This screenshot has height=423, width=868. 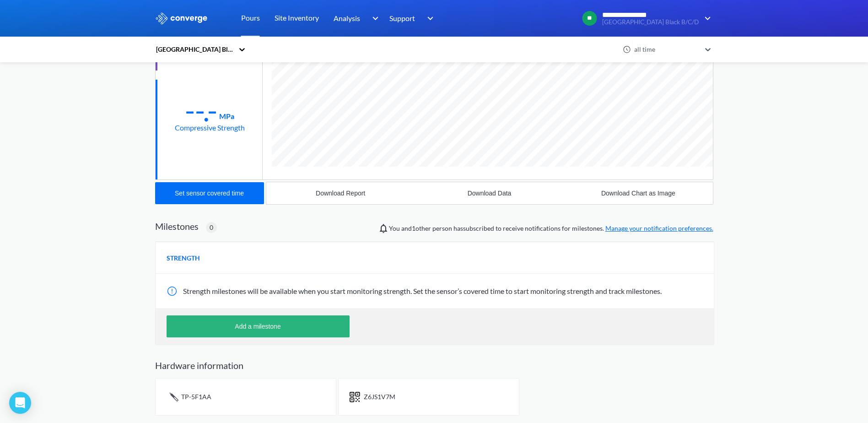 I want to click on span: TP-5F1AA, so click(x=196, y=396).